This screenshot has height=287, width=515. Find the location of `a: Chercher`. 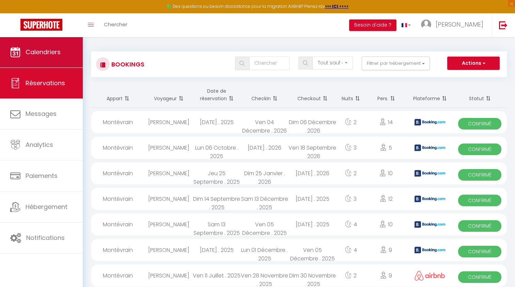

a: Chercher is located at coordinates (115, 25).